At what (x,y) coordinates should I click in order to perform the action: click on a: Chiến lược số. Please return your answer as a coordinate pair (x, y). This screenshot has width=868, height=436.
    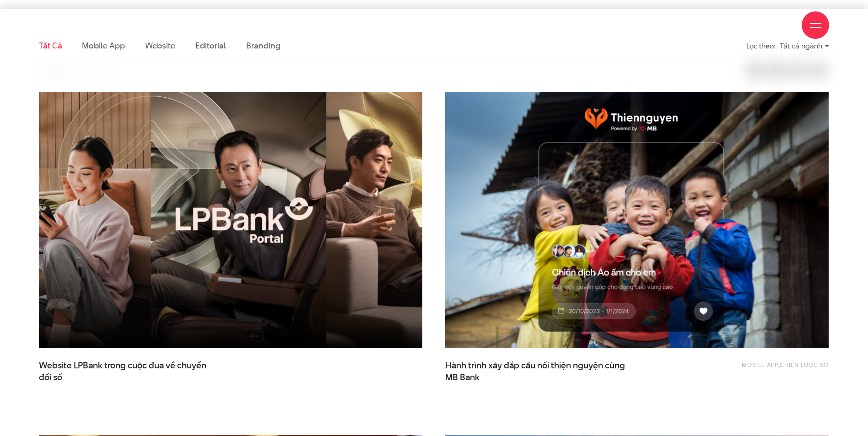
    Looking at the image, I should click on (804, 365).